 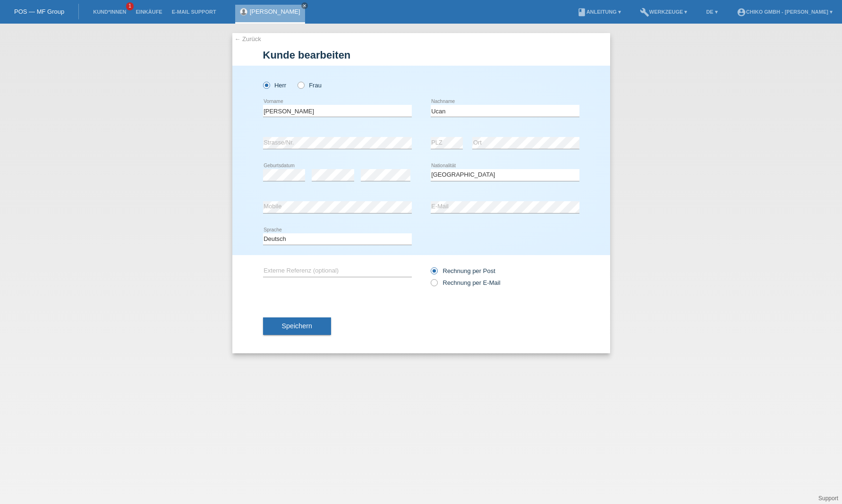 What do you see at coordinates (275, 85) in the screenshot?
I see `label: Herr` at bounding box center [275, 85].